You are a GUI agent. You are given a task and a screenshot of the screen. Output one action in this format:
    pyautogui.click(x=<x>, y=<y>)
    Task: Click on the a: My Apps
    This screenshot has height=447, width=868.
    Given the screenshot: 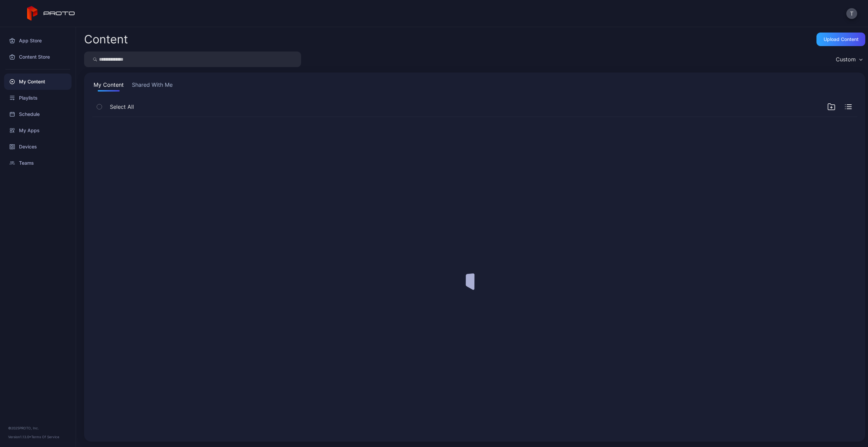 What is the action you would take?
    pyautogui.click(x=38, y=130)
    